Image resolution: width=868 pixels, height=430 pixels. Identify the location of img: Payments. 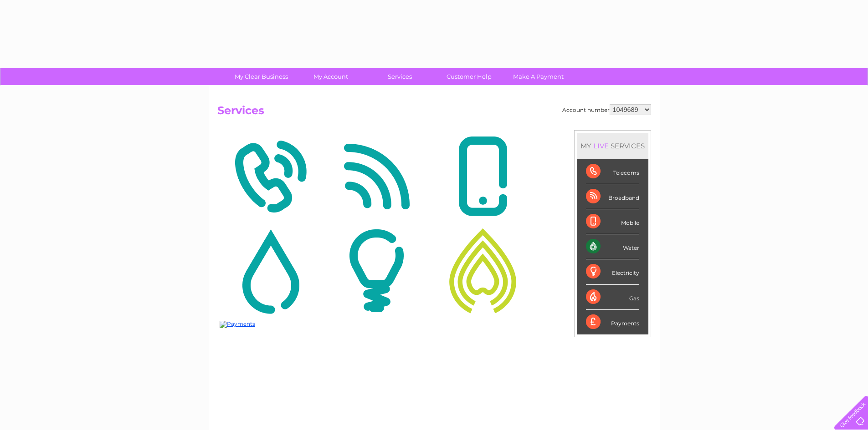
(238, 324).